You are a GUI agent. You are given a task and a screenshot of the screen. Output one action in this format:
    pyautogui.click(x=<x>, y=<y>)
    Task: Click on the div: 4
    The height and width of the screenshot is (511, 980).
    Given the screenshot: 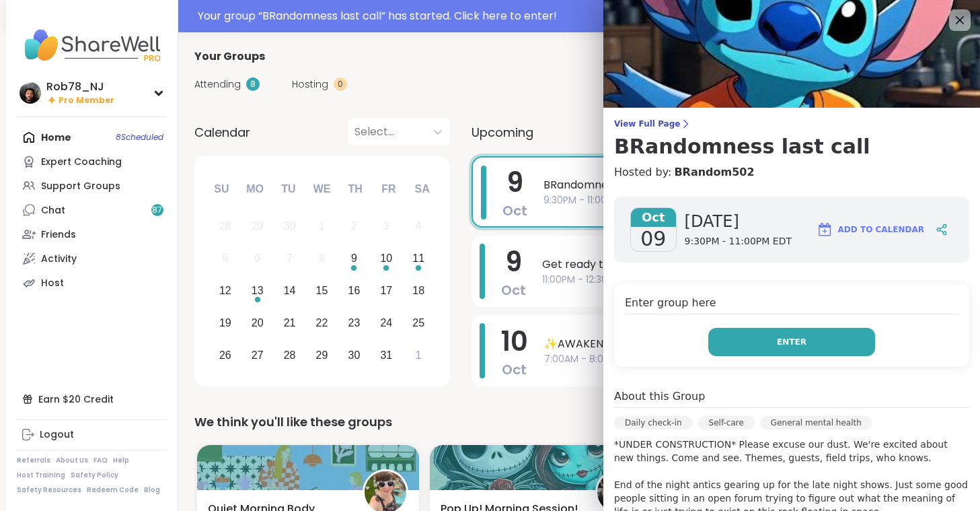 What is the action you would take?
    pyautogui.click(x=418, y=225)
    